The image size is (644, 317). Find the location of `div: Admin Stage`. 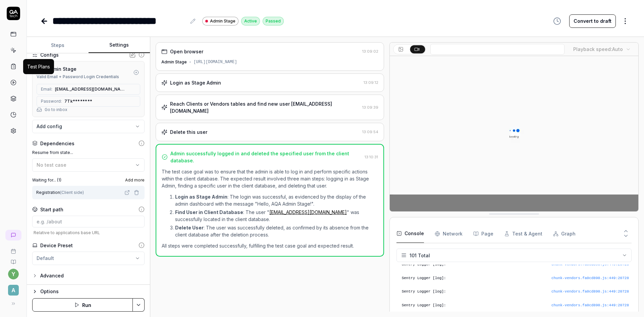

div: Admin Stage is located at coordinates (174, 62).